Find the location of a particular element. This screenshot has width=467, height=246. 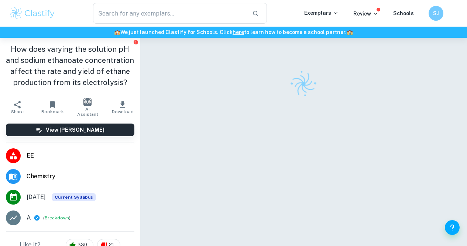

img: AI Assistant is located at coordinates (88, 102).